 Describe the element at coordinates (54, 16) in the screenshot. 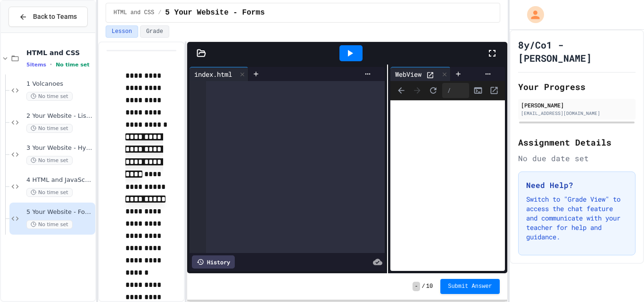

I see `span: Back to Teams` at that location.